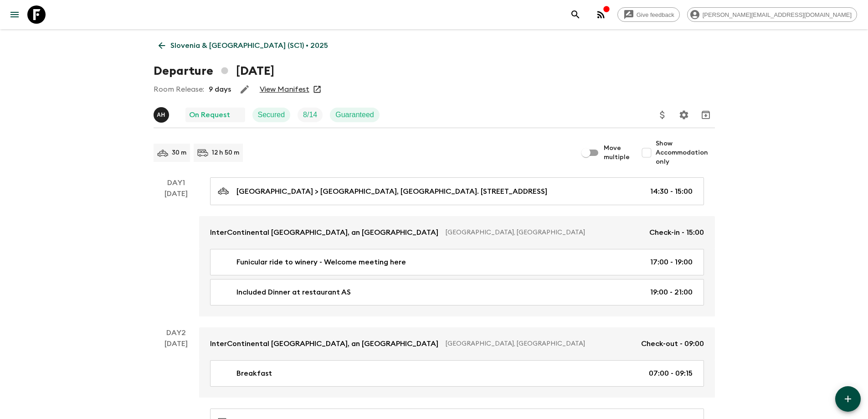 The height and width of the screenshot is (419, 868). What do you see at coordinates (575, 15) in the screenshot?
I see `button: search adventures` at bounding box center [575, 15].